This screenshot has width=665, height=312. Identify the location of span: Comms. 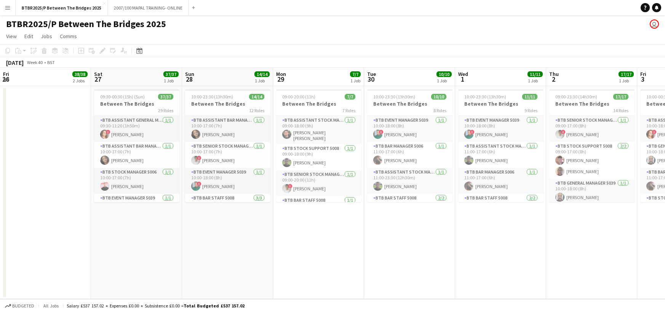
(68, 36).